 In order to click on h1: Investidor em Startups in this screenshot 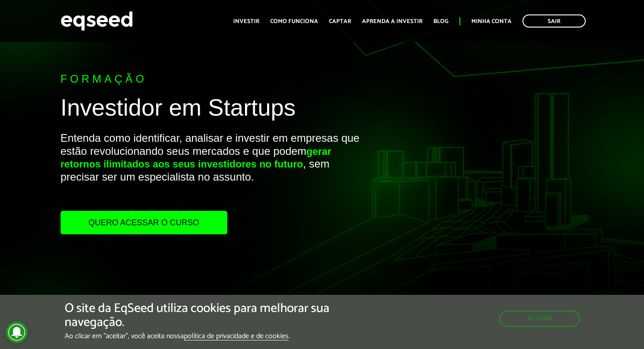, I will do `click(214, 110)`.